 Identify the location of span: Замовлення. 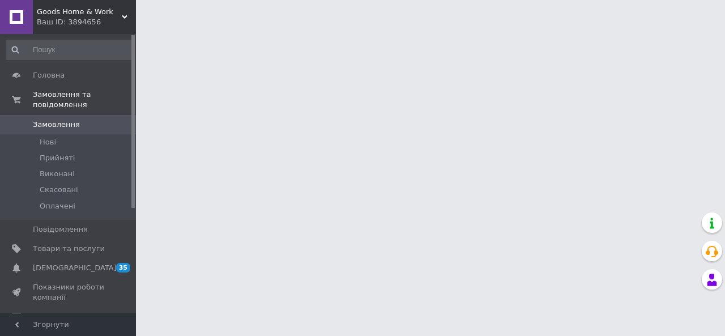
(56, 125).